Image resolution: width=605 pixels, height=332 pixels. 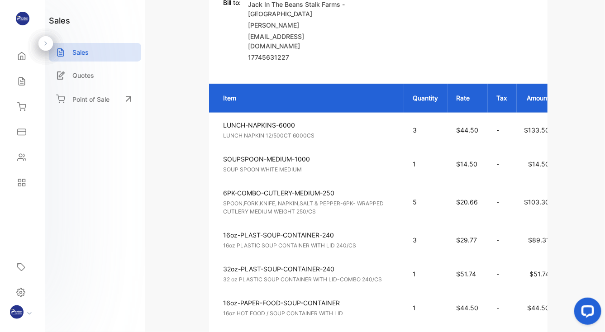 What do you see at coordinates (301, 57) in the screenshot?
I see `p: 17745631227` at bounding box center [301, 57].